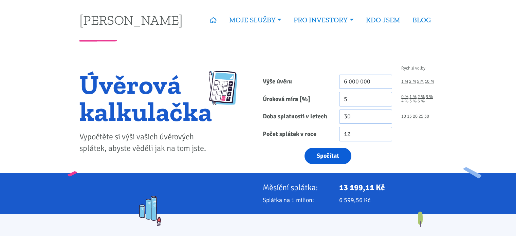  I want to click on p: 6 599,56 Kč, so click(388, 200).